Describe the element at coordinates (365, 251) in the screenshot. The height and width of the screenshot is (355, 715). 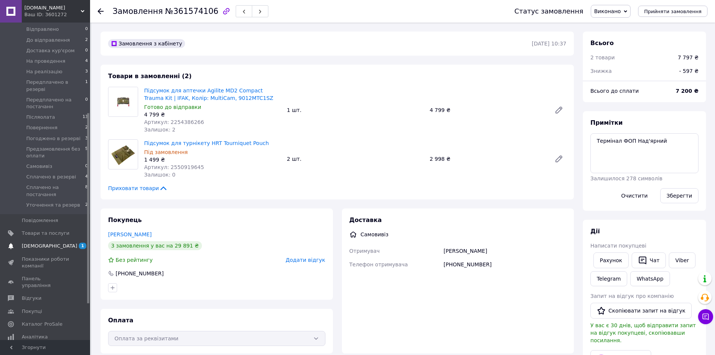
I see `span: Отримувач` at that location.